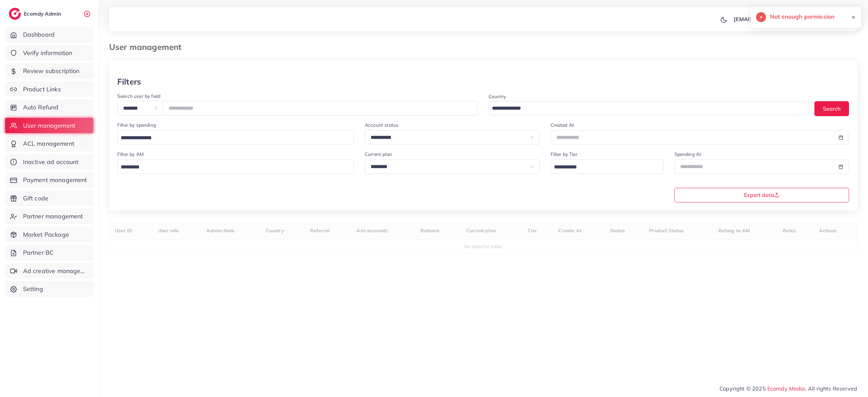  What do you see at coordinates (48, 53) in the screenshot?
I see `span: Verify information` at bounding box center [48, 53].